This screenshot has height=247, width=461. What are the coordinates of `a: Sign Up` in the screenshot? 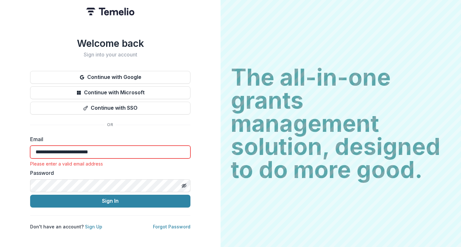 It's located at (94, 227).